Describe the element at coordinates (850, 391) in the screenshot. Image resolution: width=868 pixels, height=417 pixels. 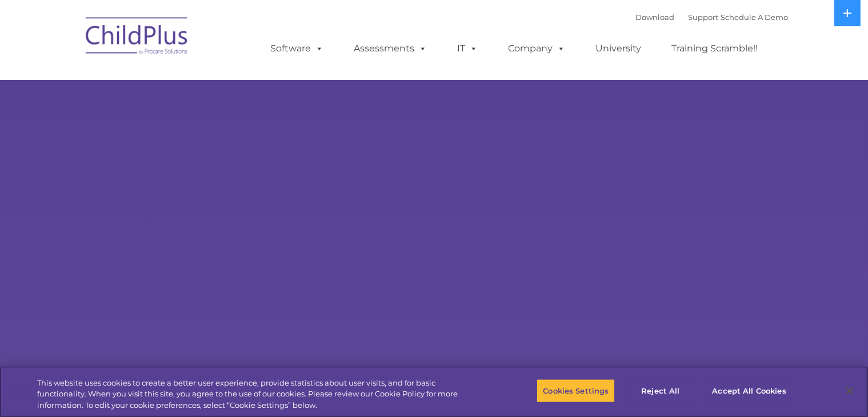
I see `button: Close` at that location.